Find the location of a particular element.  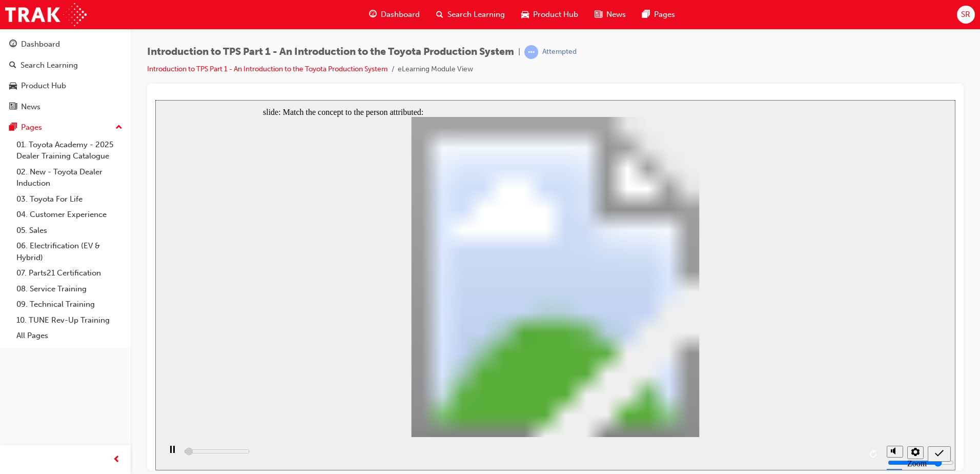

li: eLearning Module View is located at coordinates (435, 69).